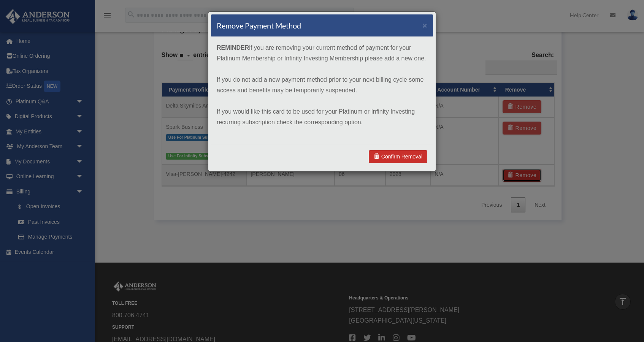 This screenshot has height=342, width=644. I want to click on div: if you are removing your current method of payment for your Platinum Membership or Infinity Inves..., so click(322, 91).